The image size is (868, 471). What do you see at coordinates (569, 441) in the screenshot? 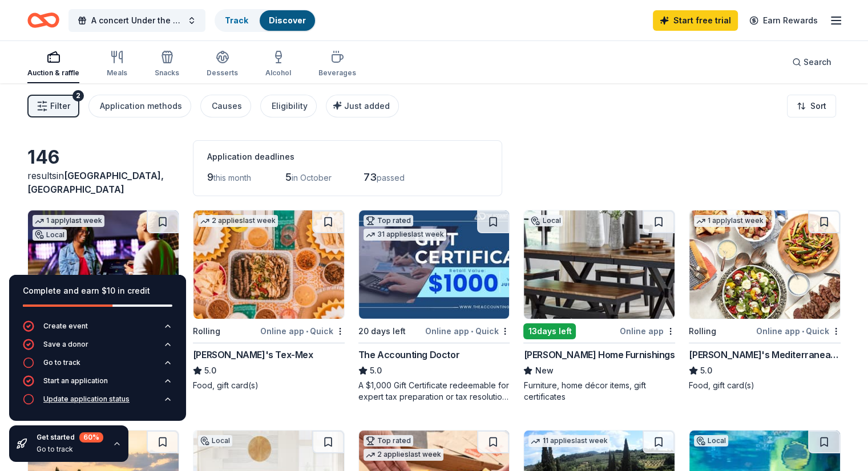
I see `div: 11 applies last week` at bounding box center [569, 441].